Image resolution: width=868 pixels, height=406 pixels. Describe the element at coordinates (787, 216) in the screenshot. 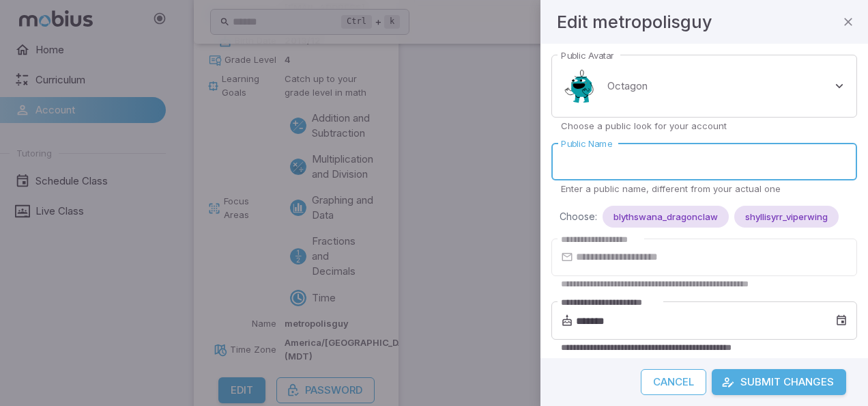

I see `span: shyllisyrr_viperwing` at that location.